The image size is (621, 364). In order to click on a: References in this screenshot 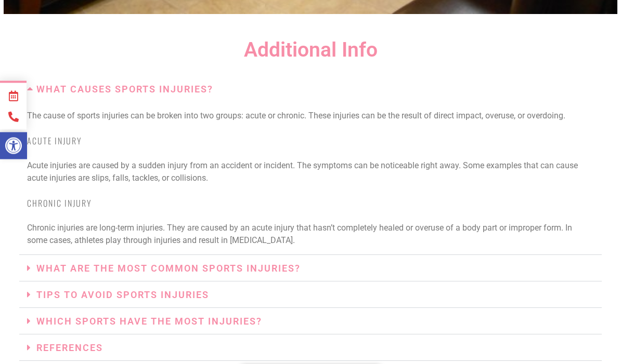, I will do `click(70, 348)`.